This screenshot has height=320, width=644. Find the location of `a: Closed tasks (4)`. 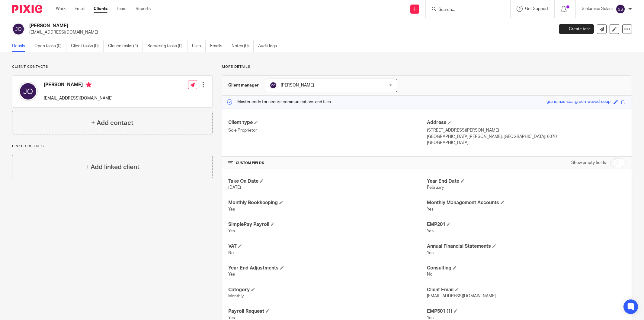

a: Closed tasks (4) is located at coordinates (126, 46).